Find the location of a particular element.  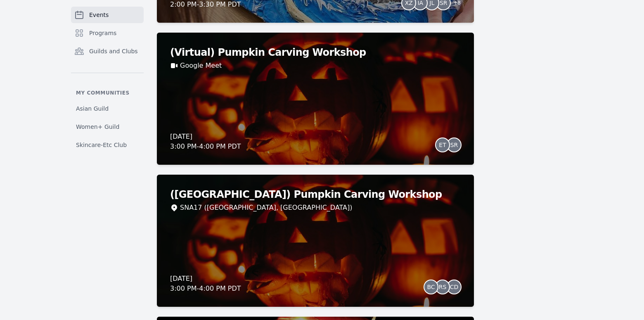

a: Google Meet is located at coordinates (201, 65).